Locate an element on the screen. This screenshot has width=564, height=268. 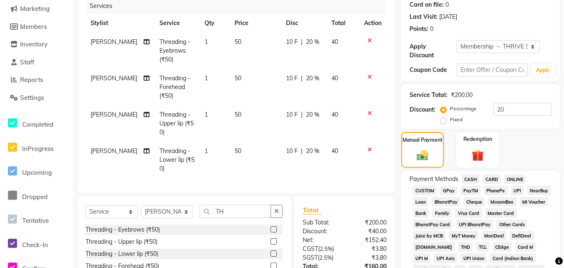
th: Qty is located at coordinates (215, 23).